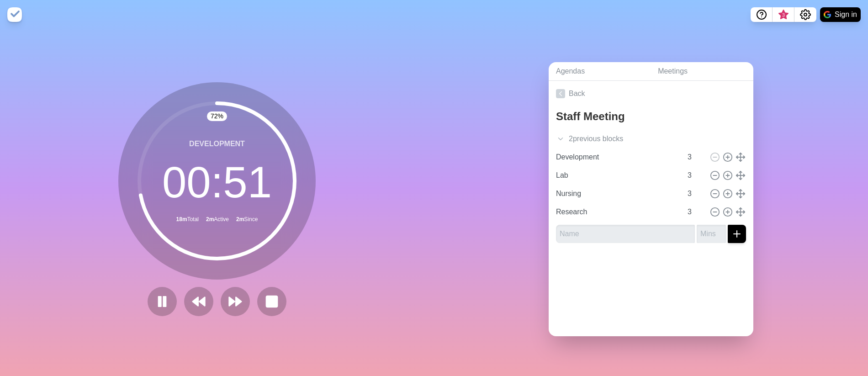 The image size is (868, 376). What do you see at coordinates (15, 15) in the screenshot?
I see `img: timeblocks logo` at bounding box center [15, 15].